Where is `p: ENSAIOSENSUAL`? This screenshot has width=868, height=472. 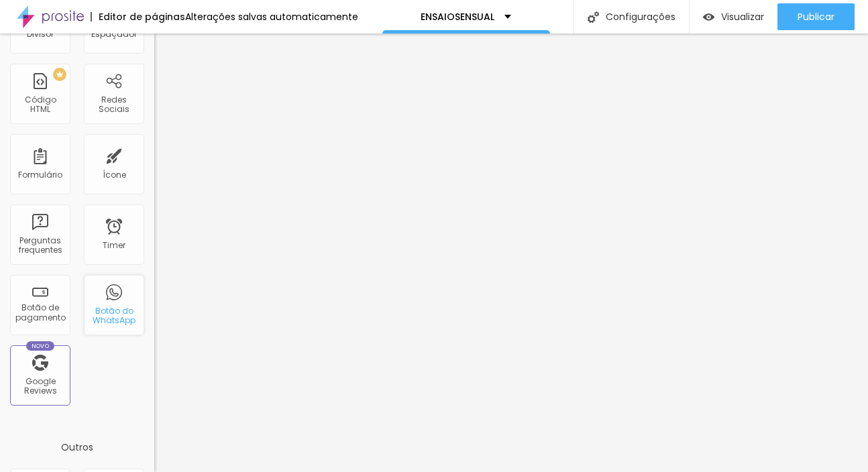 p: ENSAIOSENSUAL is located at coordinates (457, 17).